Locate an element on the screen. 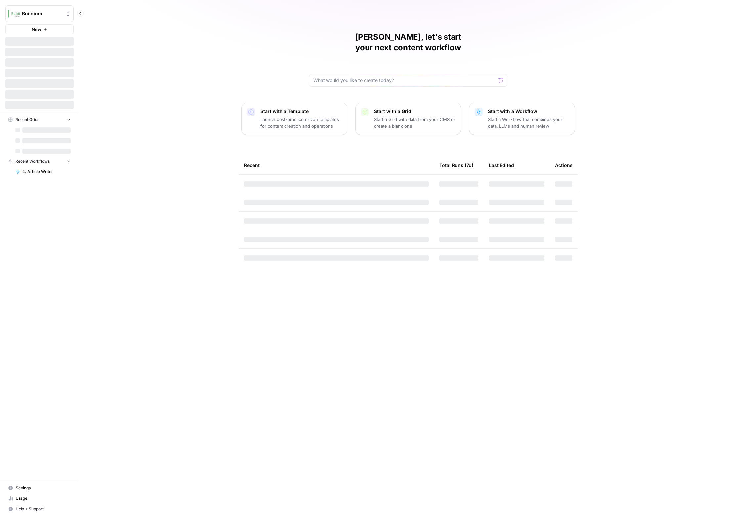  p: Start a Grid with data from your CMS or create a blank one is located at coordinates (415, 123).